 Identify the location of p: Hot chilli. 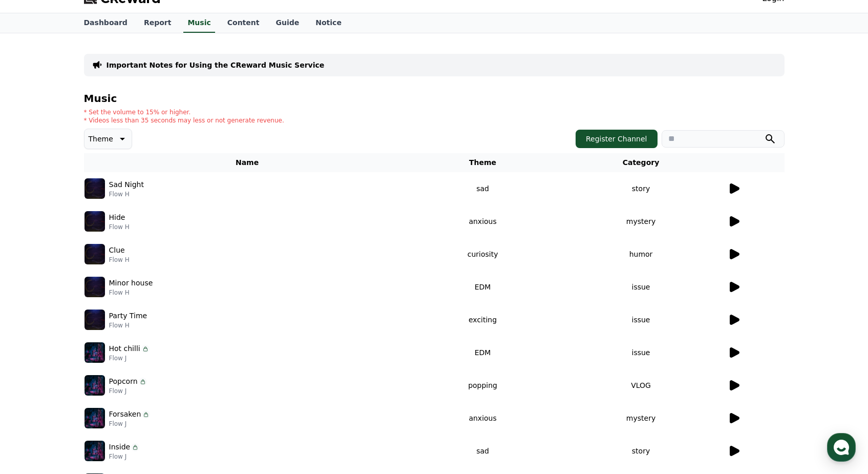
(124, 349).